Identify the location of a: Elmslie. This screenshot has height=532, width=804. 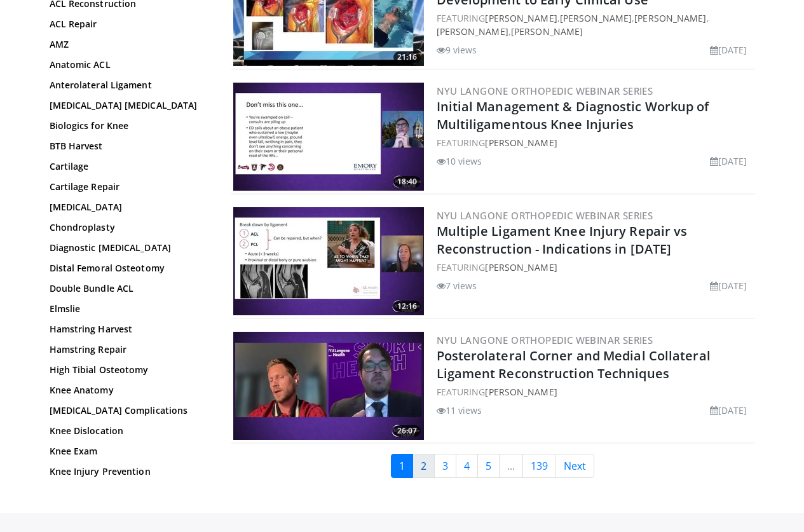
(127, 309).